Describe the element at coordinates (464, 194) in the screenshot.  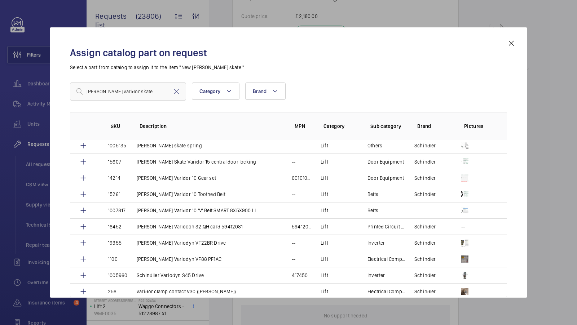
I see `img: 5Ec0LDXlKQIxFeiZLdS8vt9UFL1o57cC9JTqJQxN73OyZWQP.png` at that location.